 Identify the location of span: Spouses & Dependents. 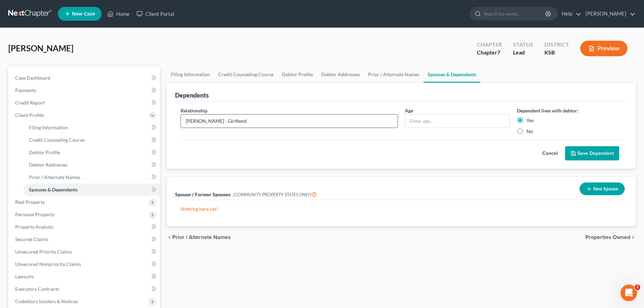
(53, 189).